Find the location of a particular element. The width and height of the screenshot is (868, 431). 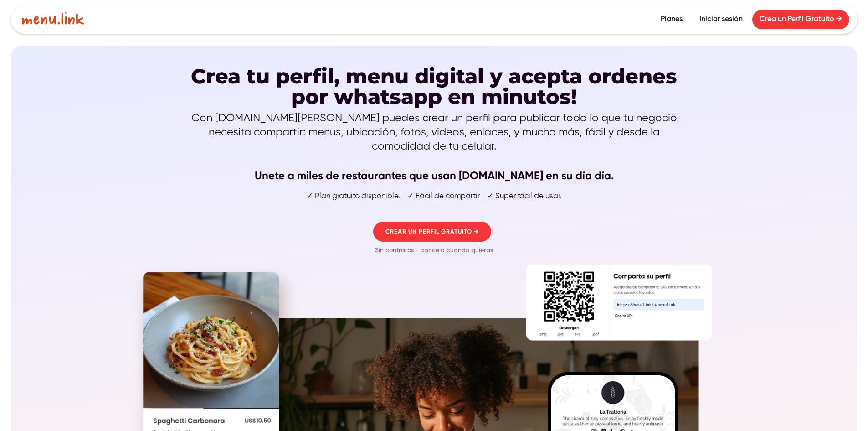

a: CREAR UN PERFIL GRATUITO → is located at coordinates (432, 231).